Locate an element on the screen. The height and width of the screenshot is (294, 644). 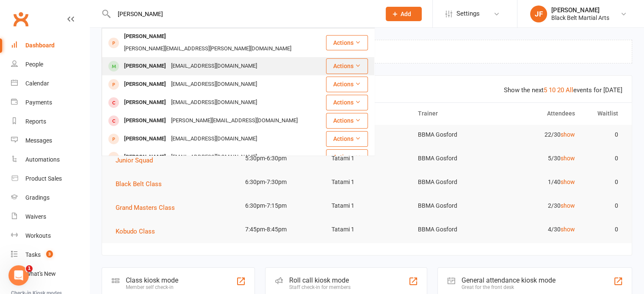
div: Great for the front desk is located at coordinates (508, 287).